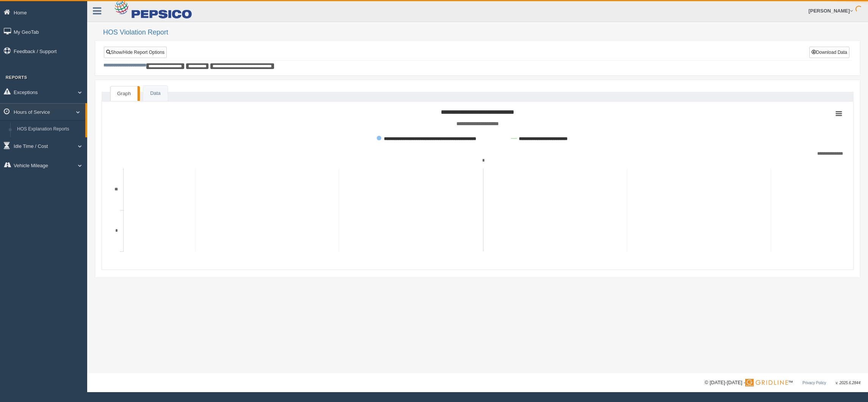 The image size is (868, 402). What do you see at coordinates (49, 142) in the screenshot?
I see `a: HOS Violation Audit Reports` at bounding box center [49, 142].